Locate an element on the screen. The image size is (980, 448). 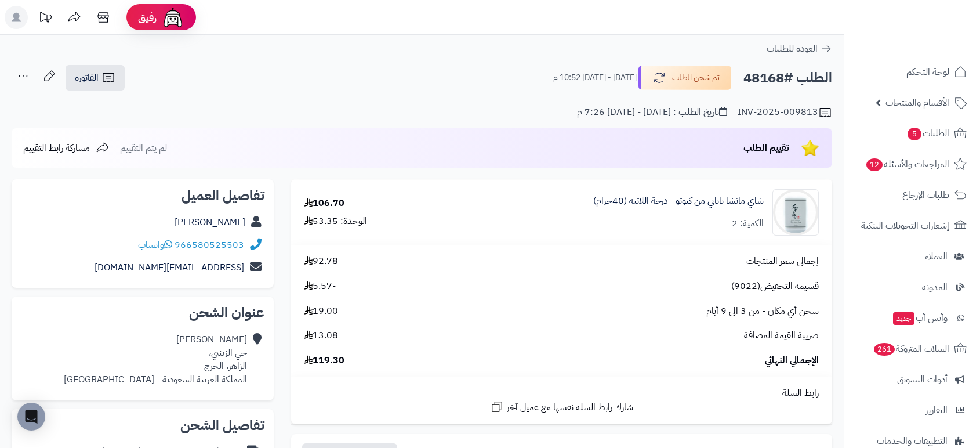
a: واتساب is located at coordinates (155, 245).